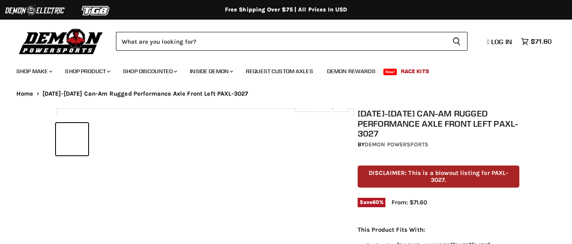 This screenshot has width=572, height=244. I want to click on button: Search, so click(456, 41).